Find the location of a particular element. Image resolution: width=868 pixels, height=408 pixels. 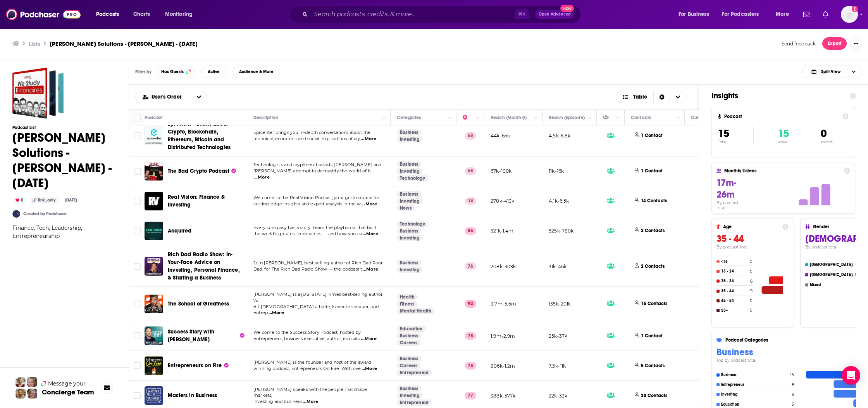

a: Fitness is located at coordinates (407, 304).